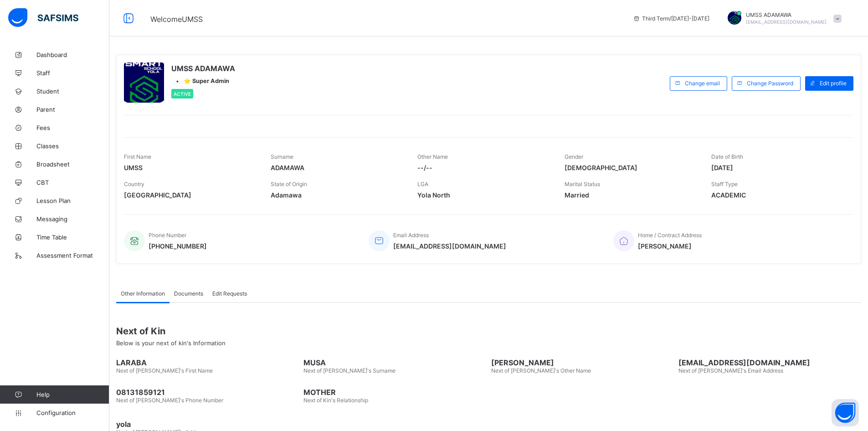 The height and width of the screenshot is (431, 868). Describe the element at coordinates (289, 184) in the screenshot. I see `span: State of Origin` at that location.